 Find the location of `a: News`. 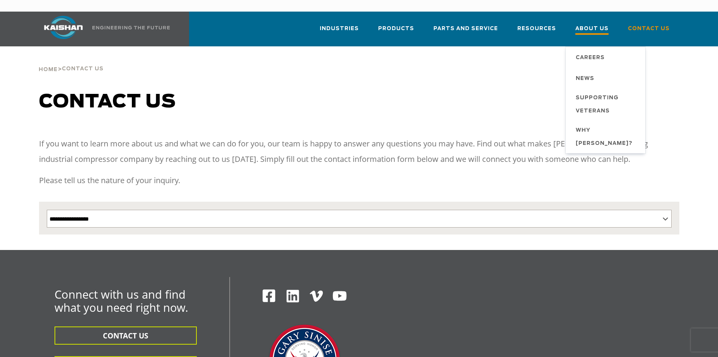

a: News is located at coordinates (606, 78).